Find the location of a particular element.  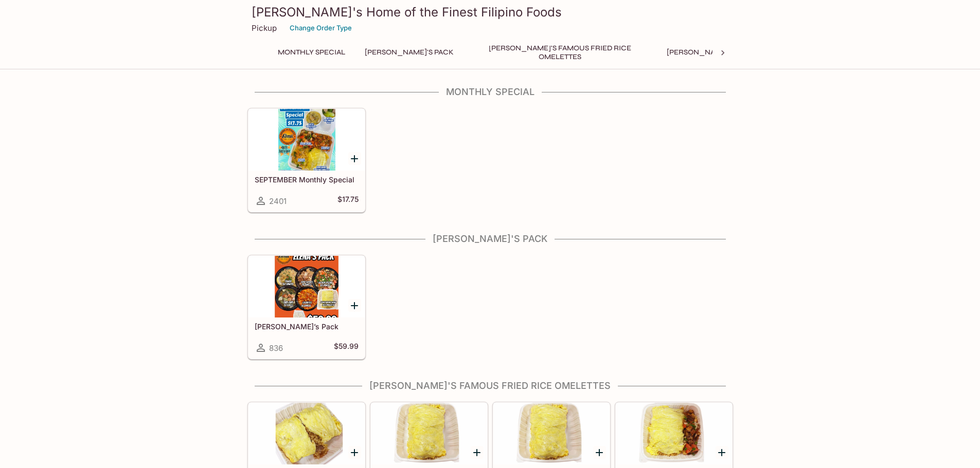

button: Add SEPTEMBER Monthly Special is located at coordinates (355, 158).